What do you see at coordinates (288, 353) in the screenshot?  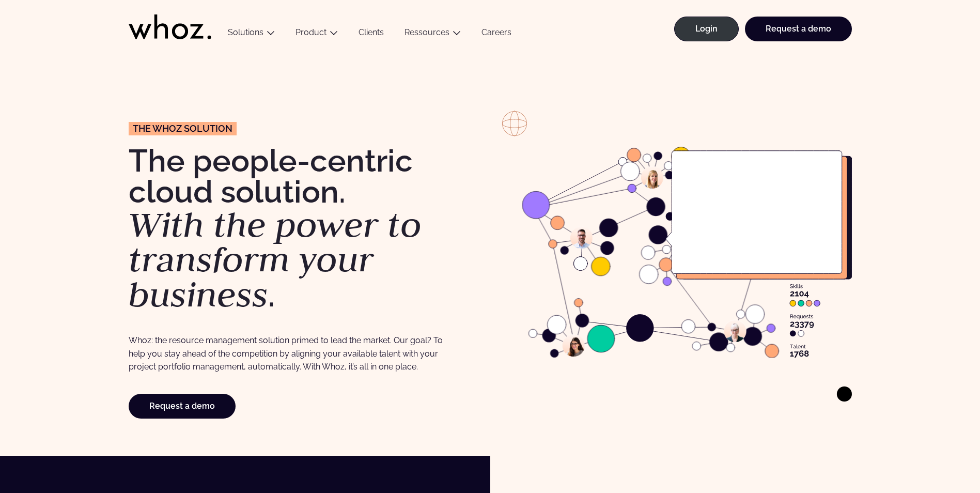 I see `p: Whoz: the resource management solution primed to lead the market. Our goal? To help you stay ahea...` at bounding box center [288, 353].